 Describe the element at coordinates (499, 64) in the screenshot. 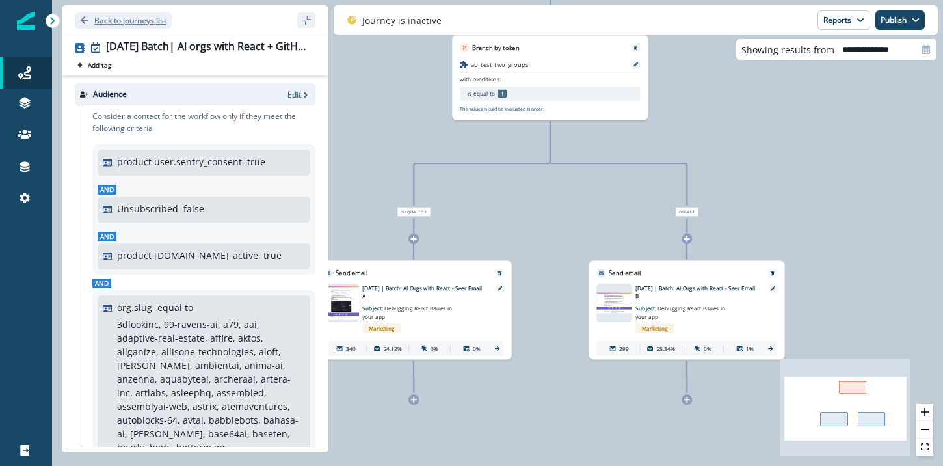

I see `p: ab_test_two_groups` at that location.